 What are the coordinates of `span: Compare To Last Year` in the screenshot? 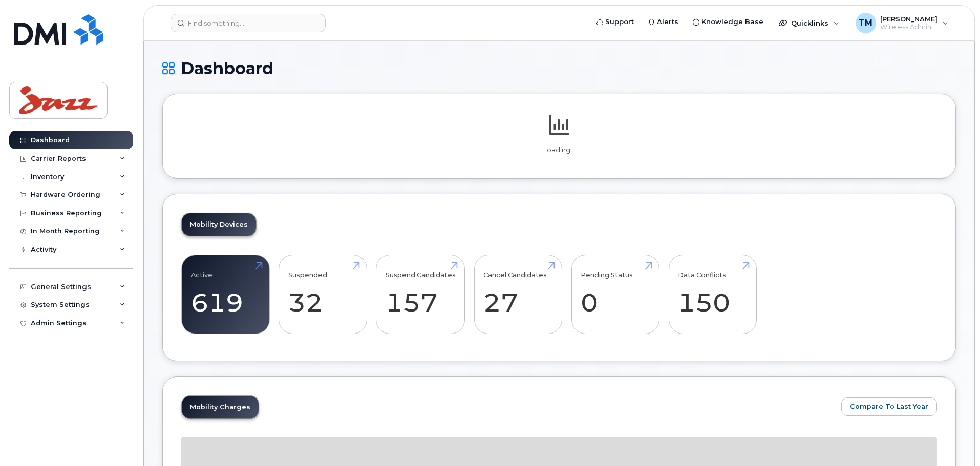 It's located at (889, 406).